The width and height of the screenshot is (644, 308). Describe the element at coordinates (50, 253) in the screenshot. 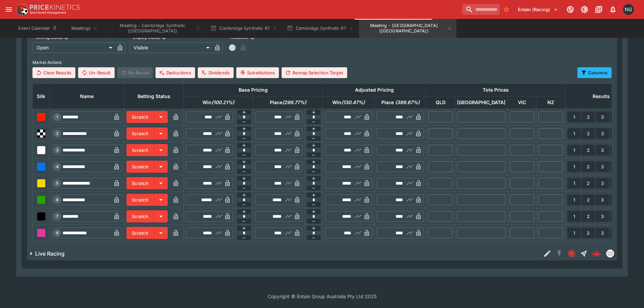

I see `h6: Live Racing` at that location.